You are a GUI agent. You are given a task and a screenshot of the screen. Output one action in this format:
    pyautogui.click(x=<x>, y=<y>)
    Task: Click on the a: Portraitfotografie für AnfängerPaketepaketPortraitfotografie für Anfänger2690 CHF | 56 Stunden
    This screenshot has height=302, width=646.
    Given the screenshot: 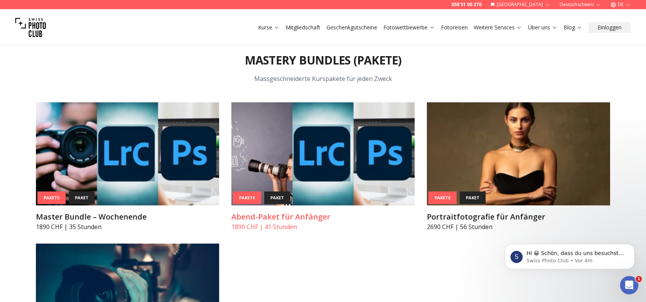 What is the action you would take?
    pyautogui.click(x=519, y=167)
    